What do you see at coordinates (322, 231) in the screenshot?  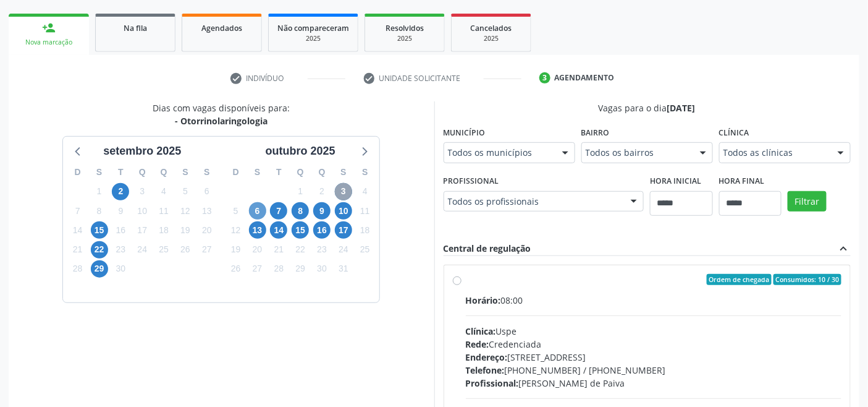 I see `span: quinta-feira, 16 de outubro de 2025` at bounding box center [322, 231].